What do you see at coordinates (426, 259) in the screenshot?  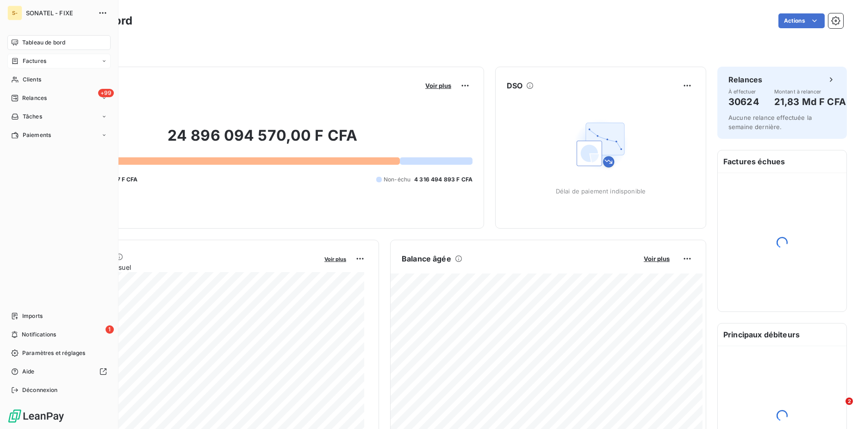 I see `h6: Balance âgée` at bounding box center [426, 259].